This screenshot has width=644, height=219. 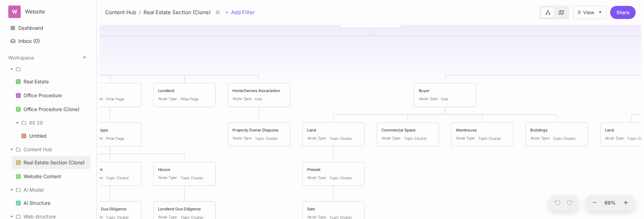 What do you see at coordinates (371, 16) in the screenshot?
I see `div: Node Type:Hub` at bounding box center [371, 16].